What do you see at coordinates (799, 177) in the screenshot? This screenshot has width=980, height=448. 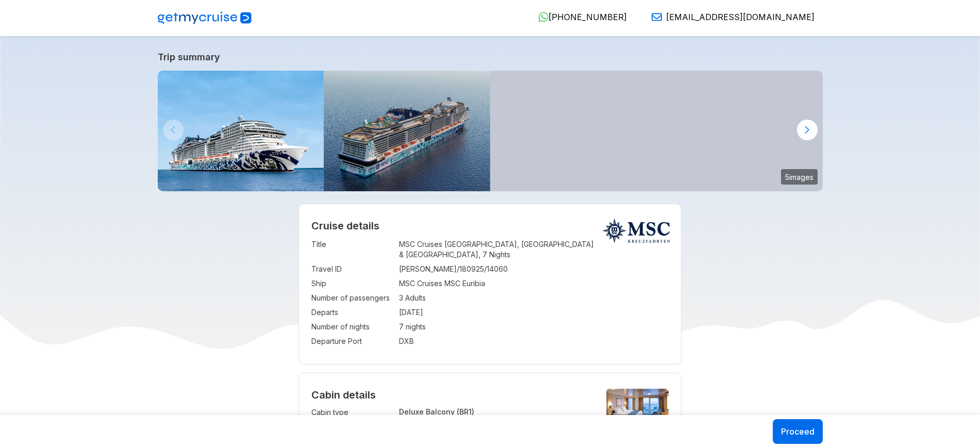 I see `small: 5 images` at bounding box center [799, 177].